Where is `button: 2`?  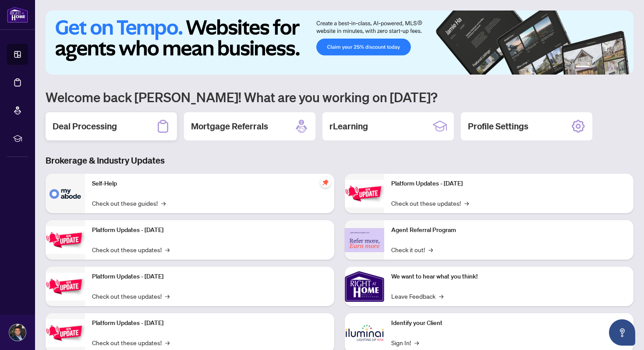 button: 2 is located at coordinates (595, 68).